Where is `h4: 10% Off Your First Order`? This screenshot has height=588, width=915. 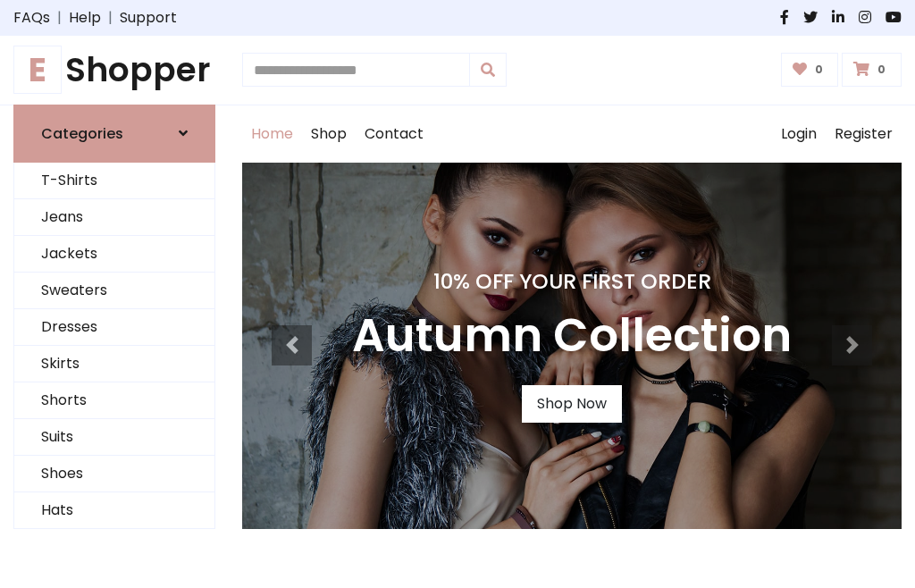 h4: 10% Off Your First Order is located at coordinates (571, 281).